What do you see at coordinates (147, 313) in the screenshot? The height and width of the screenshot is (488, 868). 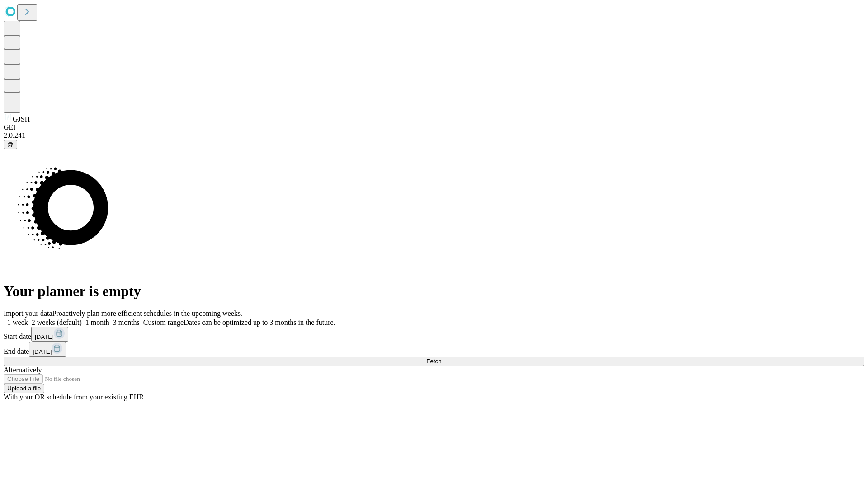 I see `span: Proactively plan more efficient schedules in the upcoming weeks.` at bounding box center [147, 313].